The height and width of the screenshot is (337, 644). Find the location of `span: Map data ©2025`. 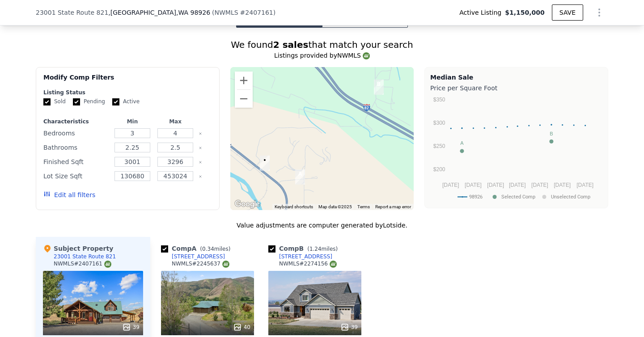

span: Map data ©2025 is located at coordinates (335, 206).